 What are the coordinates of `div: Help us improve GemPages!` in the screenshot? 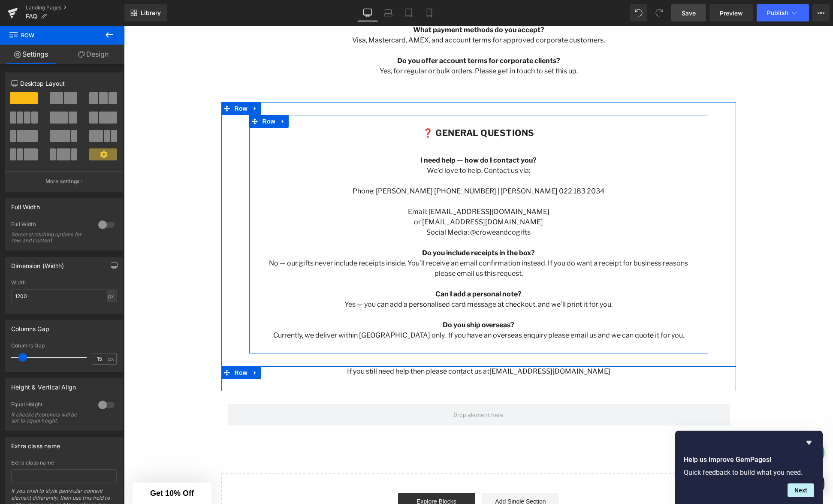 It's located at (749, 467).